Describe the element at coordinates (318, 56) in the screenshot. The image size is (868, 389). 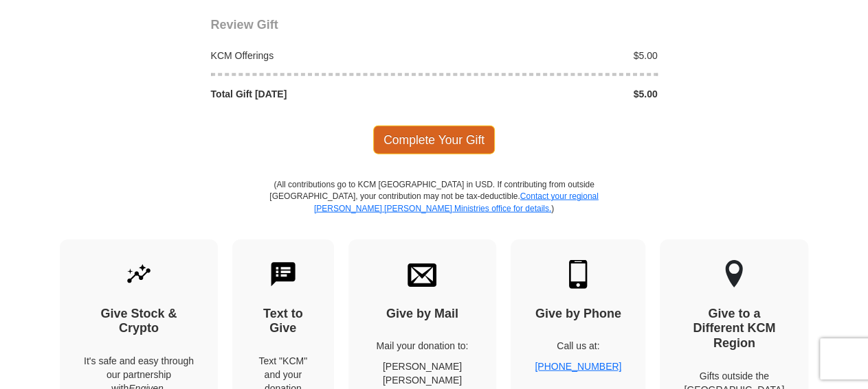
I see `div: KCM Offerings` at that location.